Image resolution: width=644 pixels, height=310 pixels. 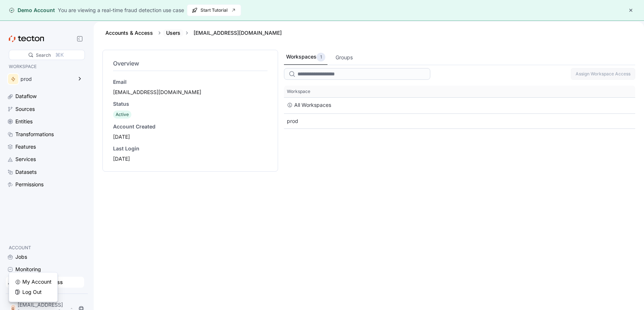 I want to click on span: Active, so click(x=122, y=114).